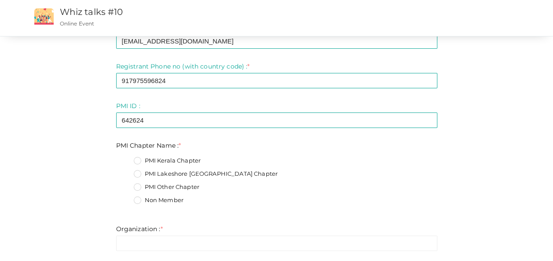 This screenshot has height=261, width=553. I want to click on label: PMI Chapter Name :, so click(149, 146).